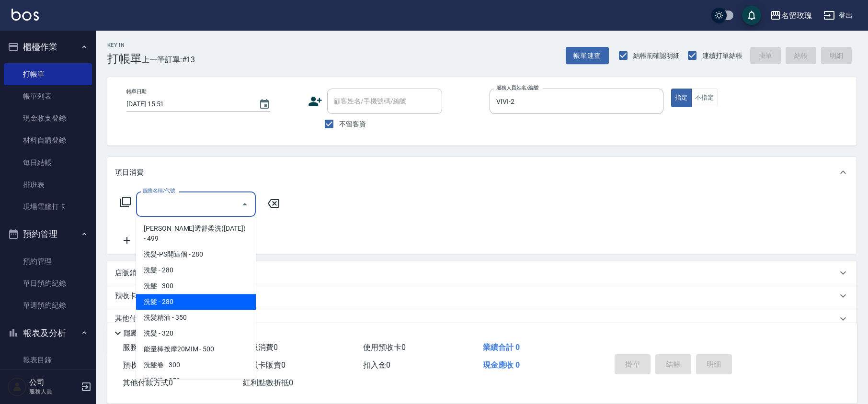 This screenshot has width=868, height=404. Describe the element at coordinates (48, 207) in the screenshot. I see `a: 現場電腦打卡` at that location.